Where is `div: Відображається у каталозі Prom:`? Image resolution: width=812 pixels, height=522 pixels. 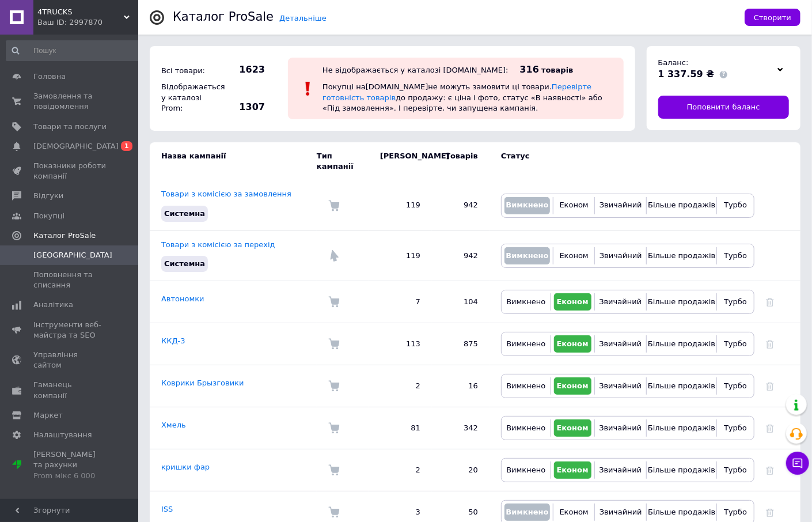 div: Відображається у каталозі Prom: is located at coordinates (190, 98).